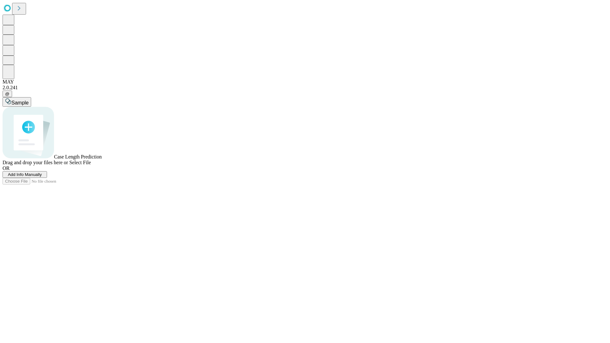 The width and height of the screenshot is (610, 343). I want to click on span: Sample, so click(20, 103).